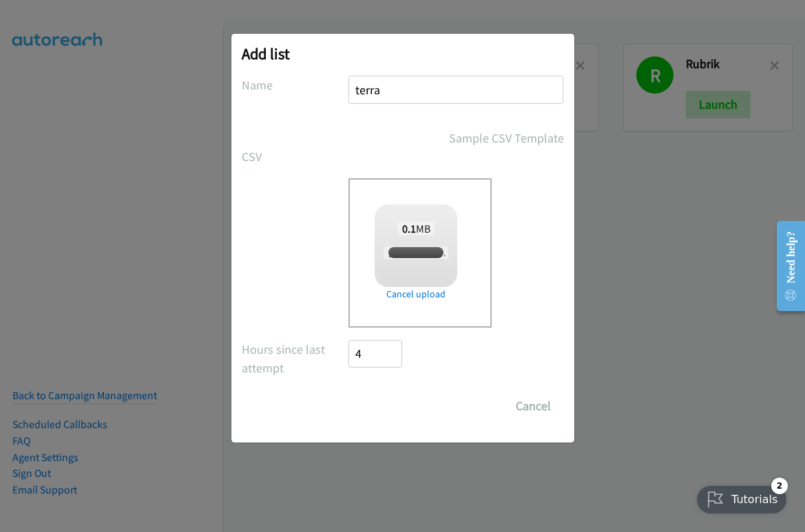  Describe the element at coordinates (533, 407) in the screenshot. I see `button: Cancel` at that location.